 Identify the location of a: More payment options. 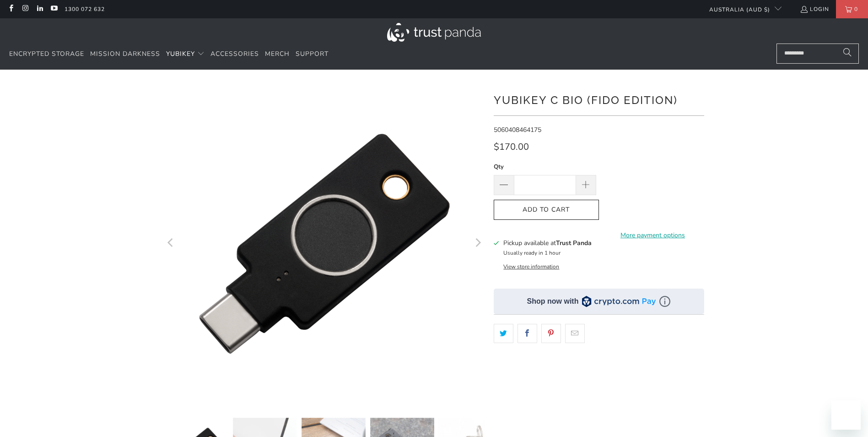
(653, 235).